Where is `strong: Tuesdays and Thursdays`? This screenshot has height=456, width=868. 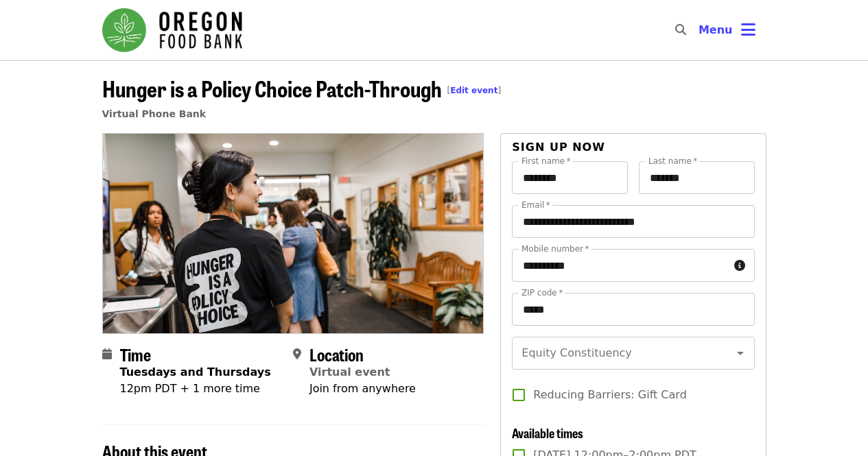
strong: Tuesdays and Thursdays is located at coordinates (195, 372).